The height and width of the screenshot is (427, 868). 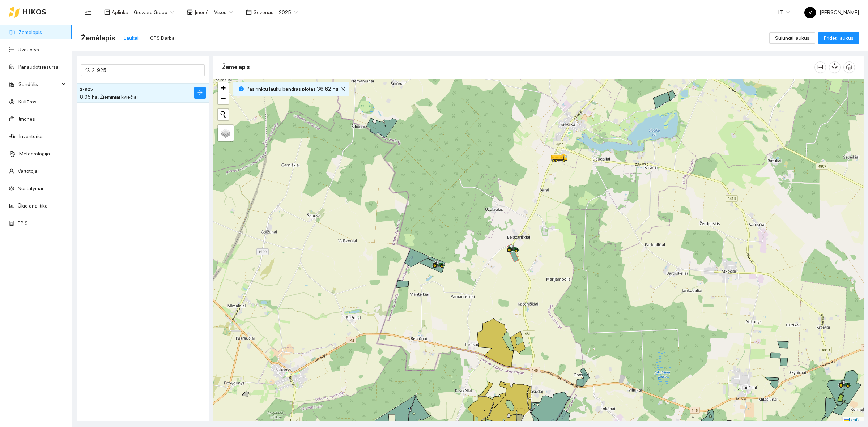 I want to click on span: Sezonas :, so click(x=264, y=12).